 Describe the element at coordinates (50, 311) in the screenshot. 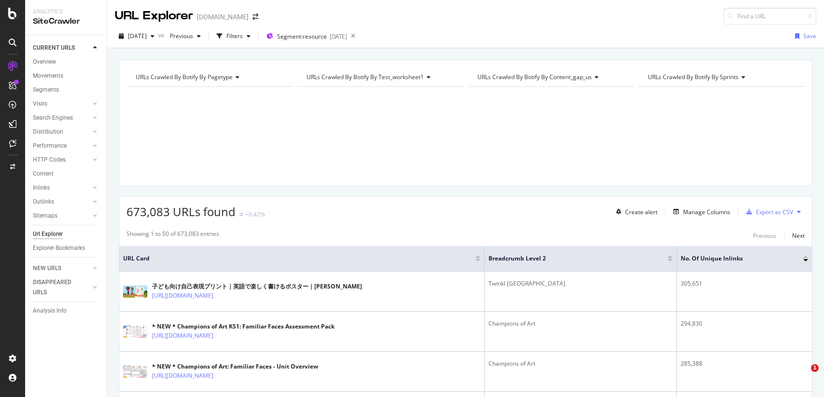

I see `div: Analysis Info` at that location.